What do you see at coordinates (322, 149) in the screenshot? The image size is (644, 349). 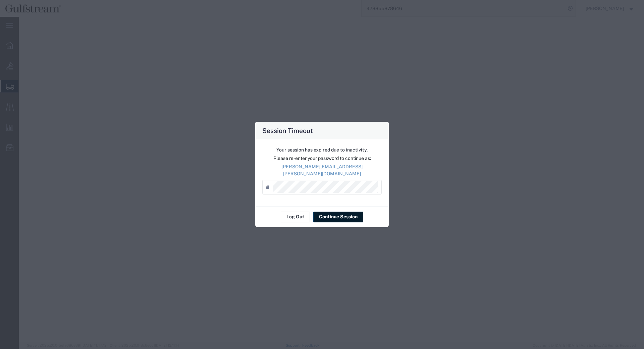 I see `p: Your session has expired due to inactivity.` at bounding box center [322, 149].